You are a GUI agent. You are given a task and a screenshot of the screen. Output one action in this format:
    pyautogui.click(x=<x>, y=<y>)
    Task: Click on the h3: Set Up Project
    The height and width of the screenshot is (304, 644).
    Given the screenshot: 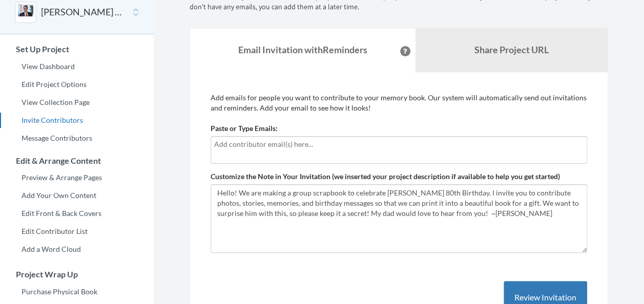 What is the action you would take?
    pyautogui.click(x=77, y=49)
    